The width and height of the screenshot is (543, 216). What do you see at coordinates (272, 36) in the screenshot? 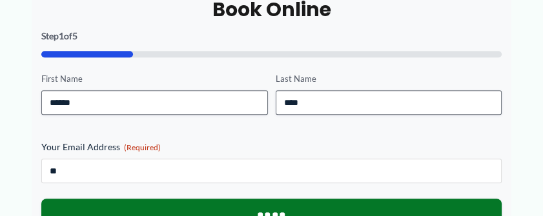
I see `p: Step of` at bounding box center [272, 36].